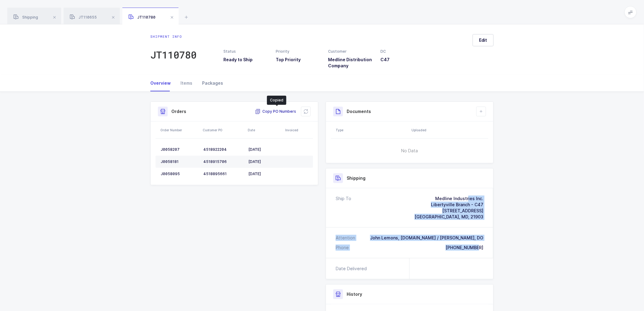 The image size is (644, 311). What do you see at coordinates (223, 174) in the screenshot?
I see `div: 4518895661` at bounding box center [223, 174].